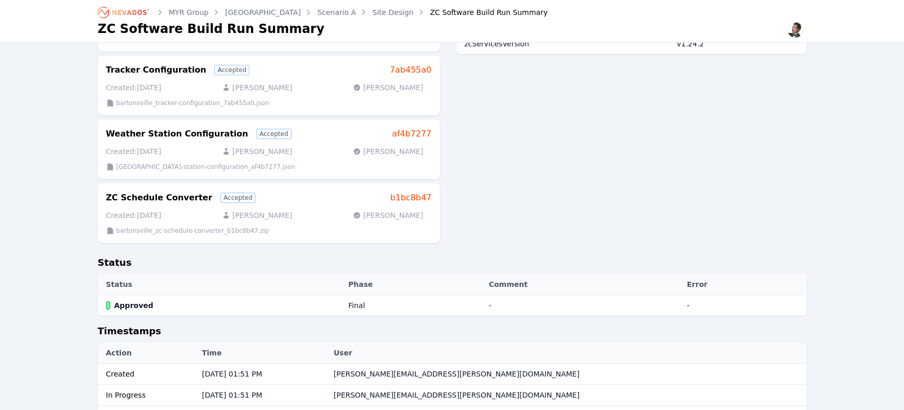 Image resolution: width=904 pixels, height=410 pixels. What do you see at coordinates (744, 284) in the screenshot?
I see `th: Error` at bounding box center [744, 284].